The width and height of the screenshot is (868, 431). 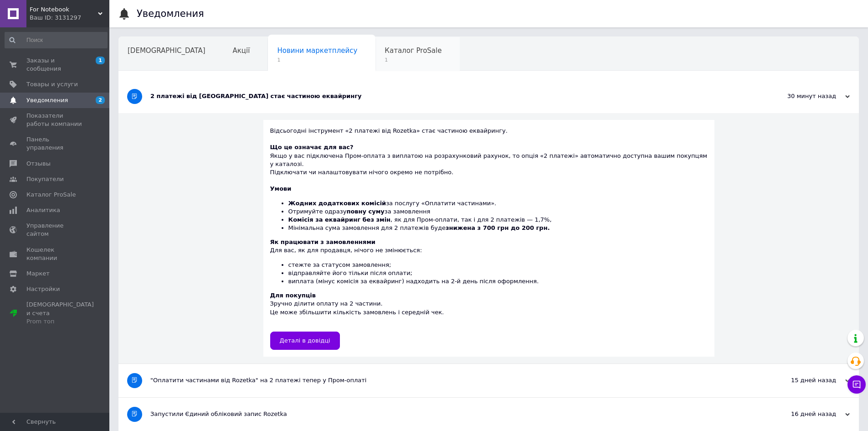 I want to click on li: відправляйте його тільки після оплати;, so click(x=498, y=273).